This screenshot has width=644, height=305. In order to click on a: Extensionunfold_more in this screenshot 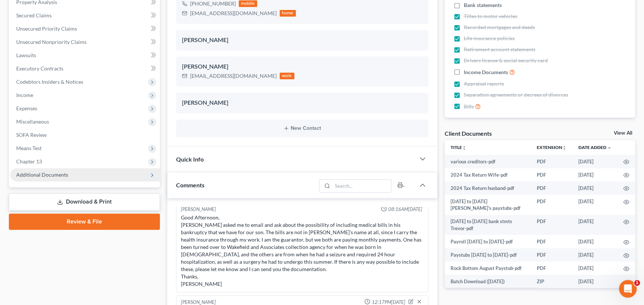, I will do `click(552, 147)`.